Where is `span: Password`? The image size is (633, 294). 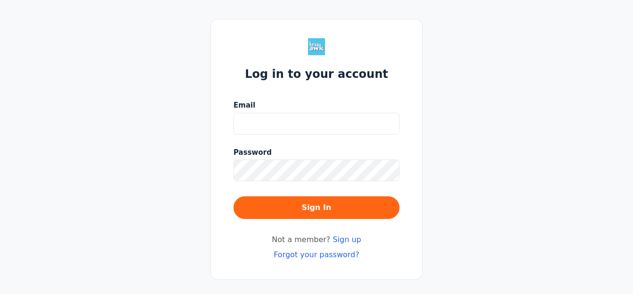 span: Password is located at coordinates (252, 152).